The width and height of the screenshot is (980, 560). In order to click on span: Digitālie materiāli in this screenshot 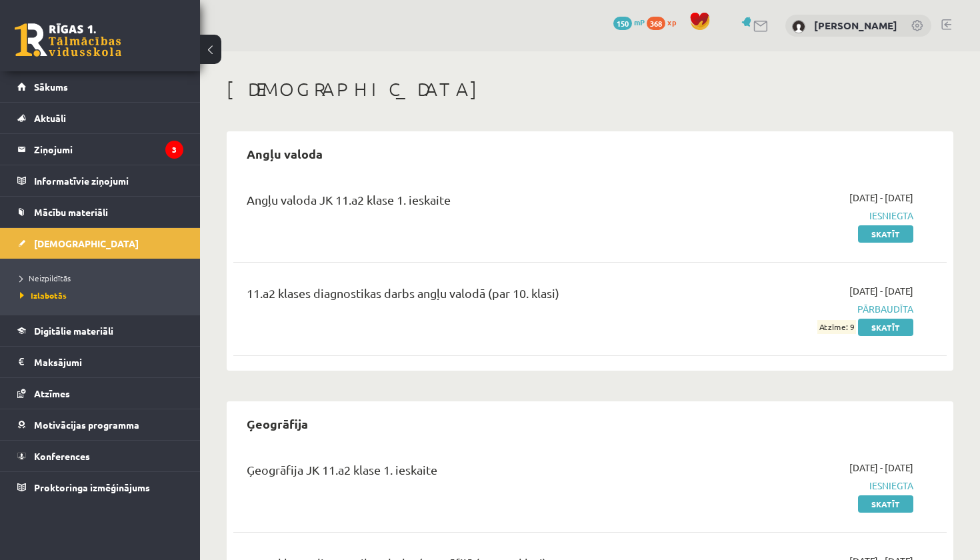, I will do `click(73, 331)`.